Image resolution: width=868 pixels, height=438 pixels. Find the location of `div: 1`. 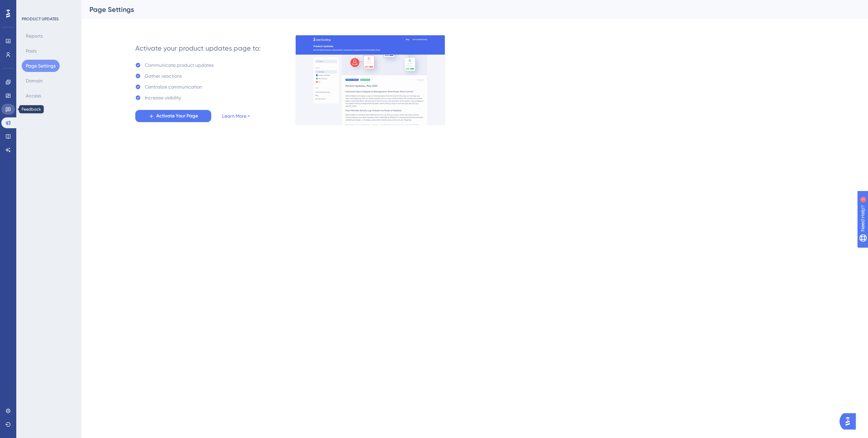

div: 1 is located at coordinates (48, 6).